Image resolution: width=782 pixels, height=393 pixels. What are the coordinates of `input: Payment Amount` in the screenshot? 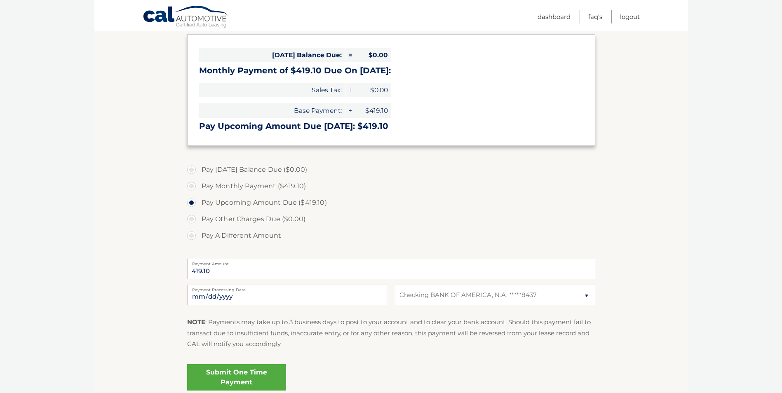 It's located at (391, 269).